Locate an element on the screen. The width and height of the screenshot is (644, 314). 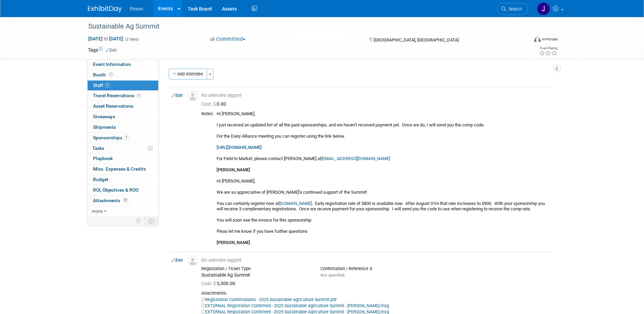
td: Toggle Event Tabs is located at coordinates (151, 221).